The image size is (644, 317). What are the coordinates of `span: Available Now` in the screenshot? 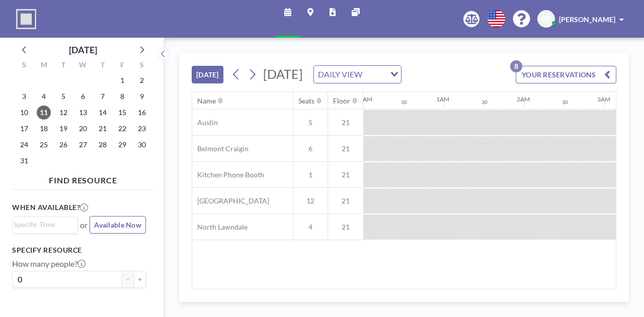 It's located at (118, 225).